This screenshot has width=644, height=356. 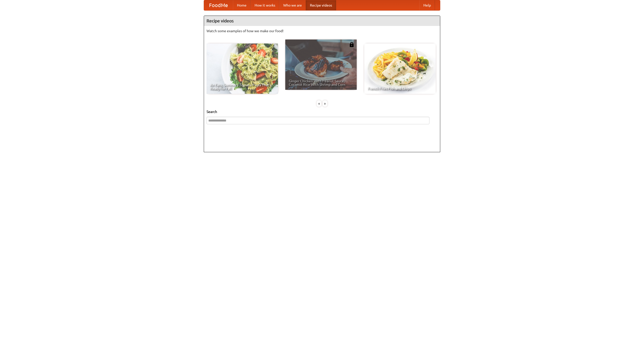 I want to click on a: FoodMe, so click(x=219, y=5).